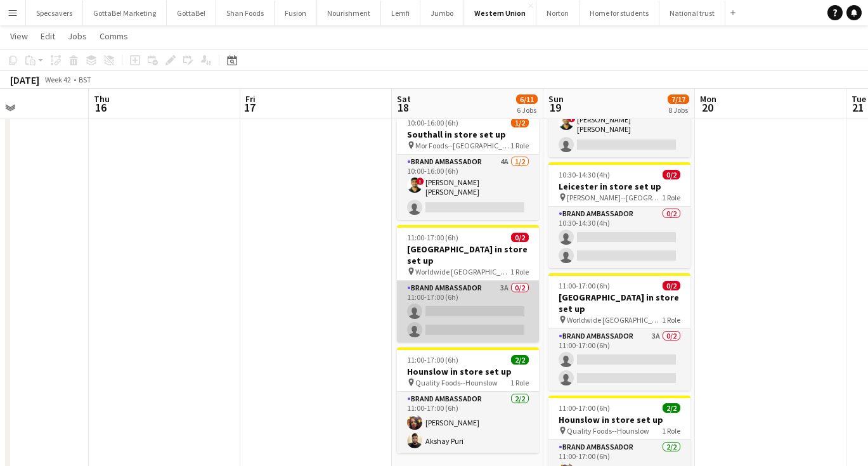 The width and height of the screenshot is (868, 466). What do you see at coordinates (47, 36) in the screenshot?
I see `a: Edit` at bounding box center [47, 36].